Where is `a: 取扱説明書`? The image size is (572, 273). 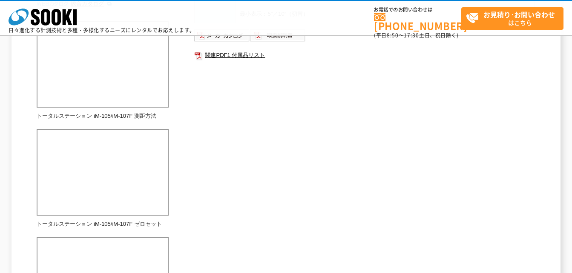 a: 取扱説明書 is located at coordinates (278, 37).